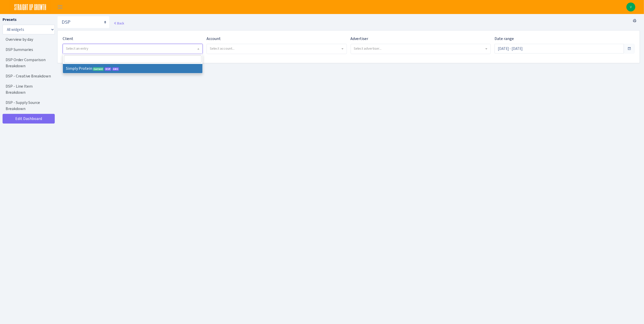 This screenshot has width=644, height=324. What do you see at coordinates (28, 49) in the screenshot?
I see `a: DSP Summaries` at bounding box center [28, 49].